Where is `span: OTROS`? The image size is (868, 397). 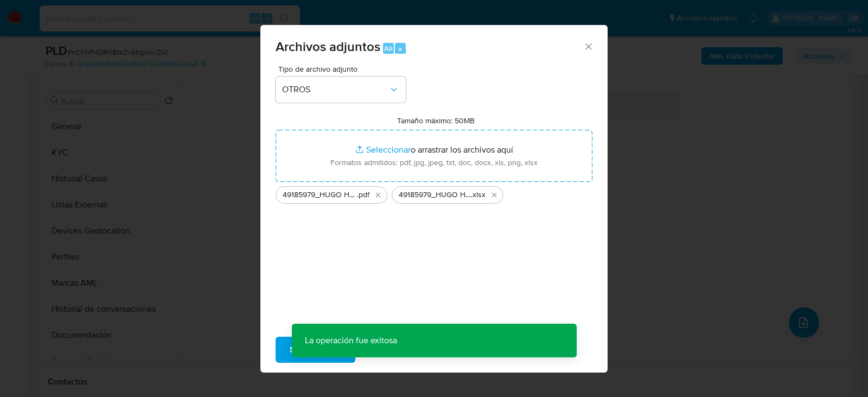 span: OTROS is located at coordinates (335, 90).